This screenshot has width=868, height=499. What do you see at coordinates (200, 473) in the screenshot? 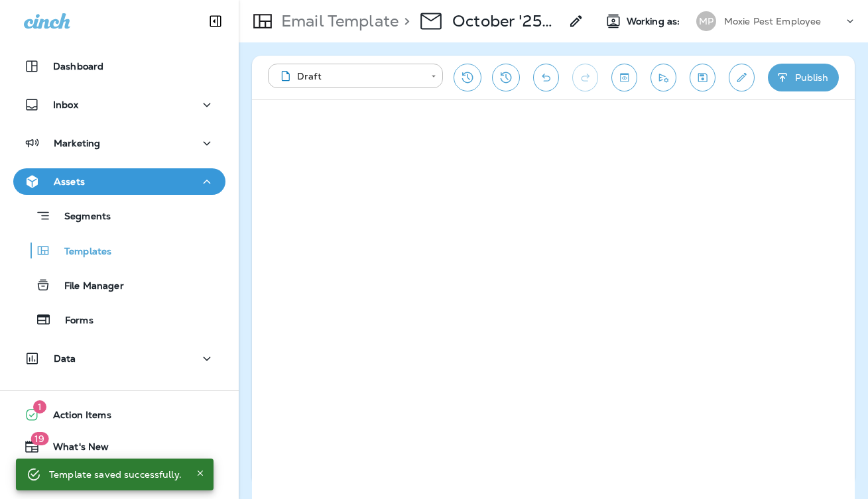
I see `button: Close` at bounding box center [200, 473].